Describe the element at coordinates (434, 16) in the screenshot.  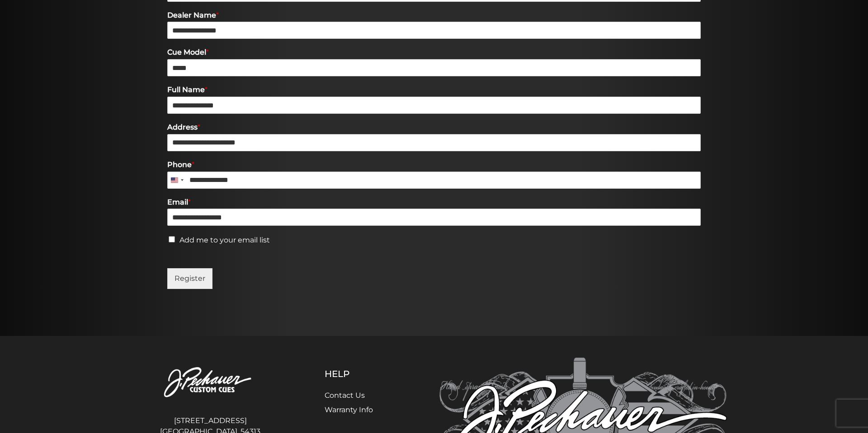
I see `label: Dealer Name` at that location.